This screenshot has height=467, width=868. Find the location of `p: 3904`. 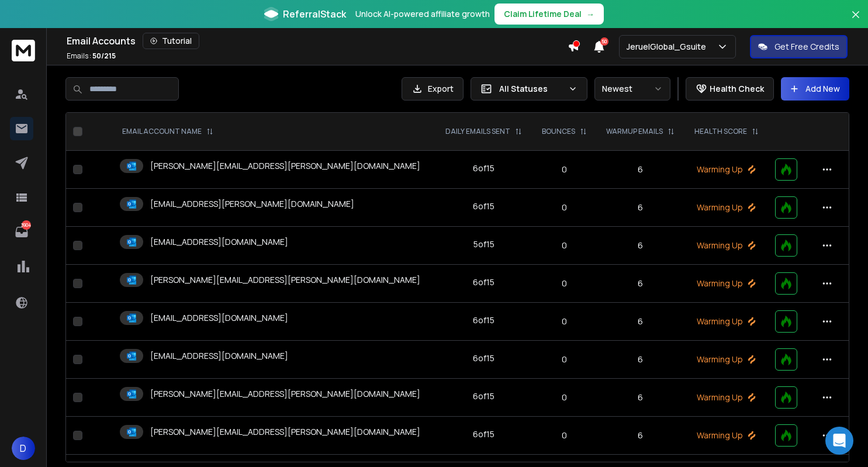

p: 3904 is located at coordinates (27, 225).